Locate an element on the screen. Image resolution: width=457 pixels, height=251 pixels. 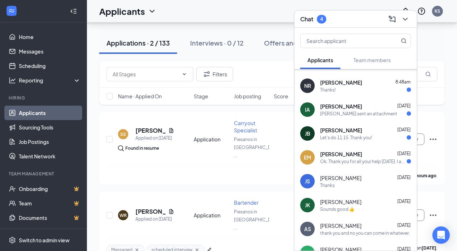
span: Applicants is located at coordinates (320, 60).